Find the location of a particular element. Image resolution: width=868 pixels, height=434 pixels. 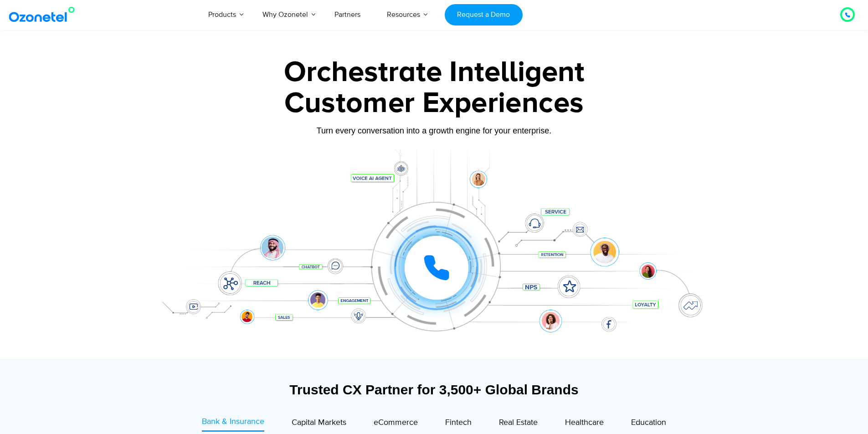

a: Bank & Insurance is located at coordinates (232, 423).